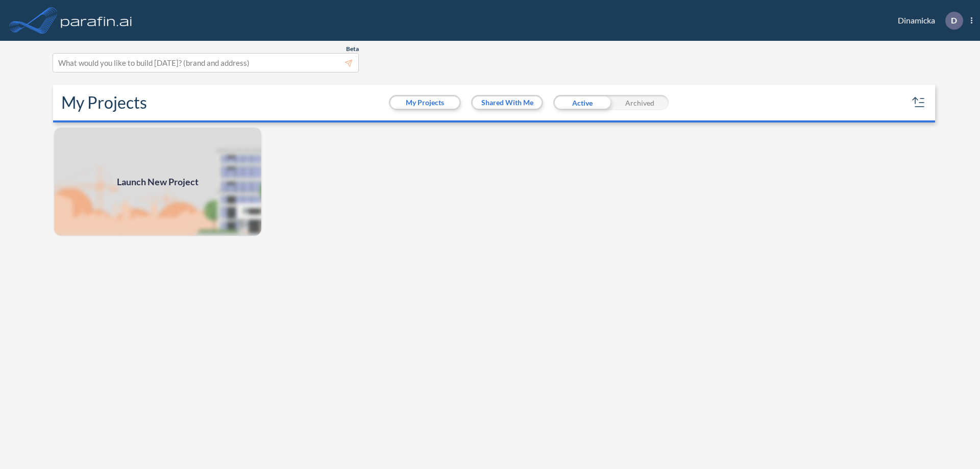 This screenshot has height=469, width=980. I want to click on div: Archived, so click(640, 103).